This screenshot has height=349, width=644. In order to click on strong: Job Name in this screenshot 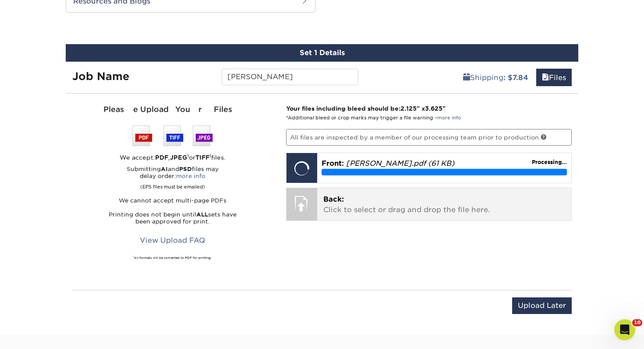, I will do `click(101, 76)`.